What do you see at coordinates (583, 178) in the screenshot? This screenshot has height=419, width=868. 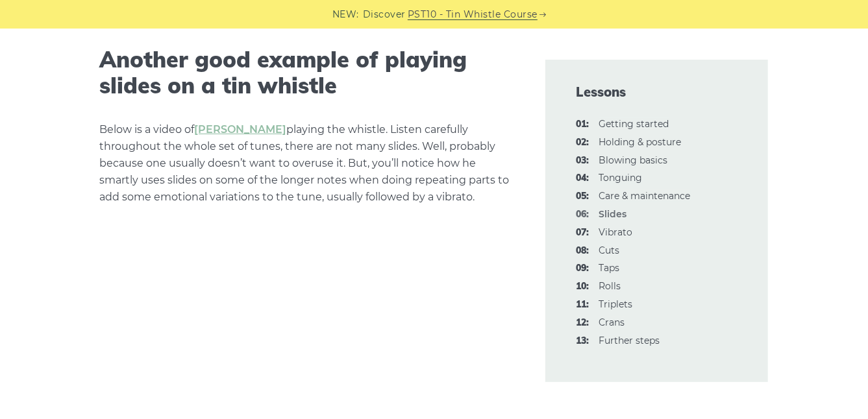 I see `span: 04:` at bounding box center [583, 178].